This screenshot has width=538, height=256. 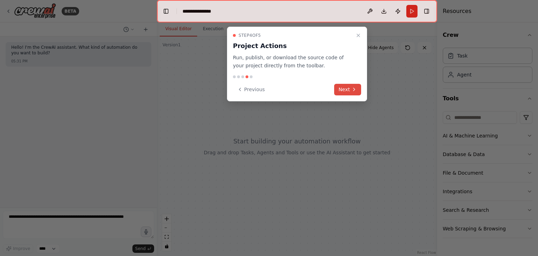 What do you see at coordinates (250, 35) in the screenshot?
I see `span: Step 4 of 5` at bounding box center [250, 35].